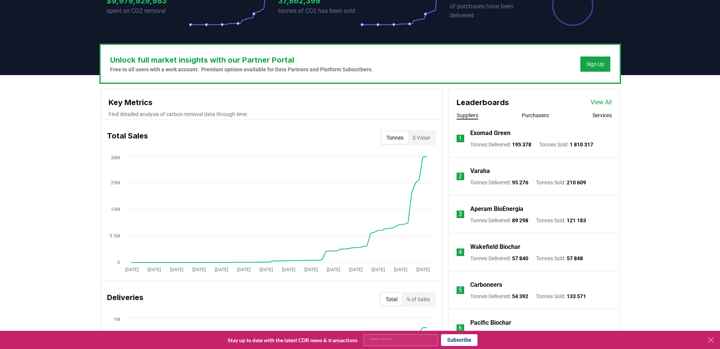 The height and width of the screenshot is (349, 720). Describe the element at coordinates (491, 133) in the screenshot. I see `p: Exomad Green` at that location.